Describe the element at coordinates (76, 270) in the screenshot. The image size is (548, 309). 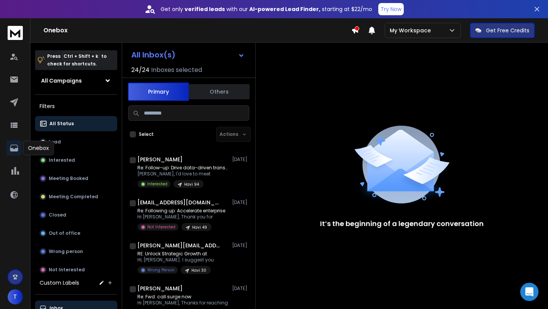
I see `button: Not Interested` at that location.